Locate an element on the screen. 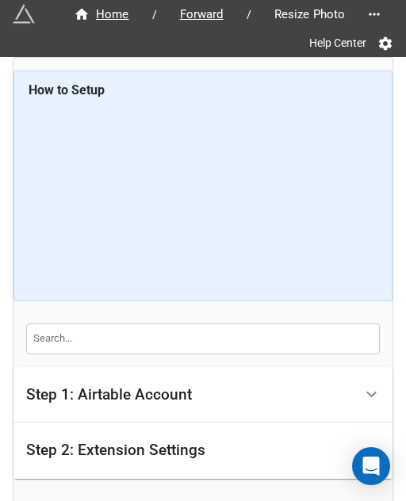 The image size is (406, 501). div: Home is located at coordinates (101, 14).